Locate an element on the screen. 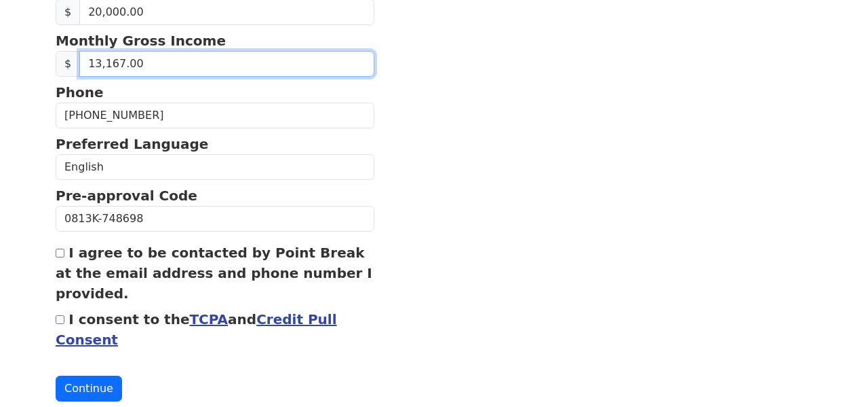  a: TCPA is located at coordinates (208, 319).